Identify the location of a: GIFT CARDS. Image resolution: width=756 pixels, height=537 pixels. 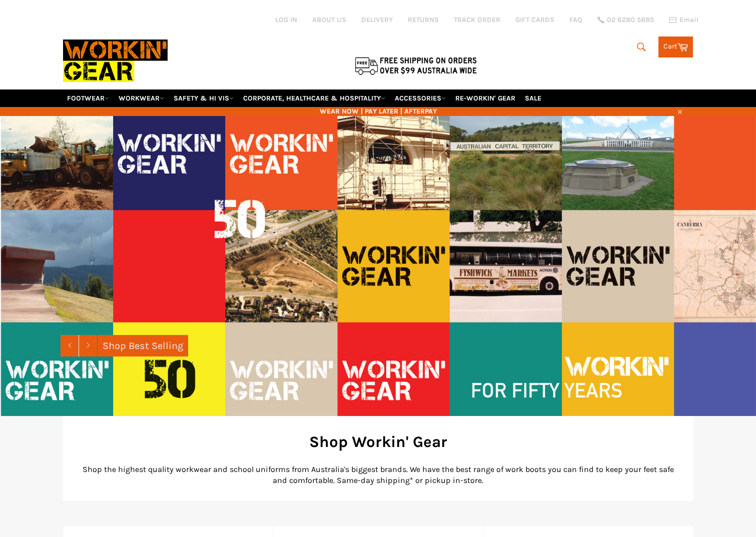
(535, 20).